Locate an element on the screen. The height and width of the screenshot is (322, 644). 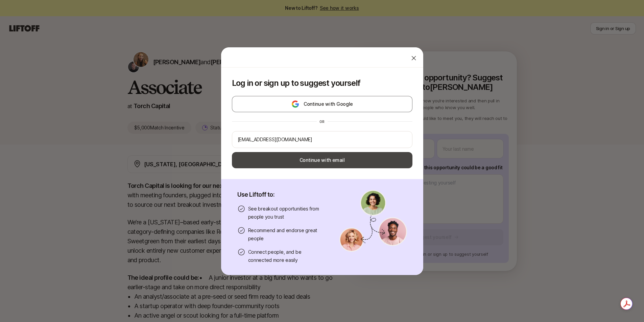
p: Recommend and endorse great people is located at coordinates (286, 235).